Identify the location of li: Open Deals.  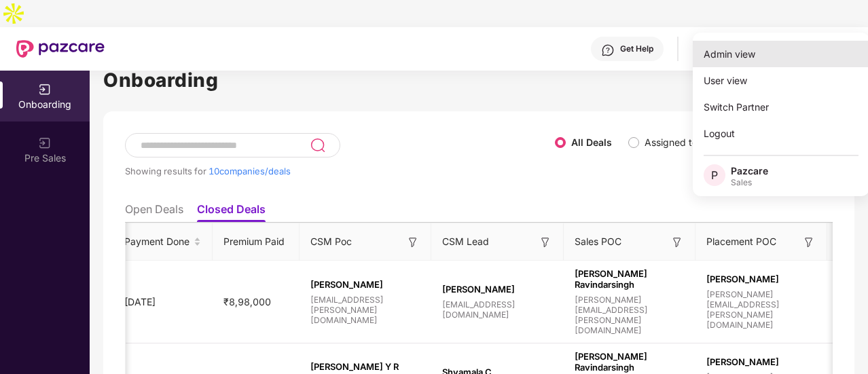
(154, 211).